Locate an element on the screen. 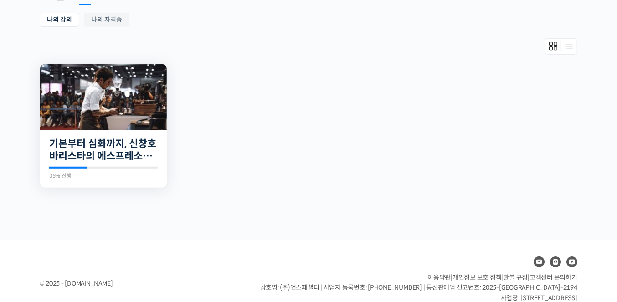  span: 대화 is located at coordinates (89, 244).